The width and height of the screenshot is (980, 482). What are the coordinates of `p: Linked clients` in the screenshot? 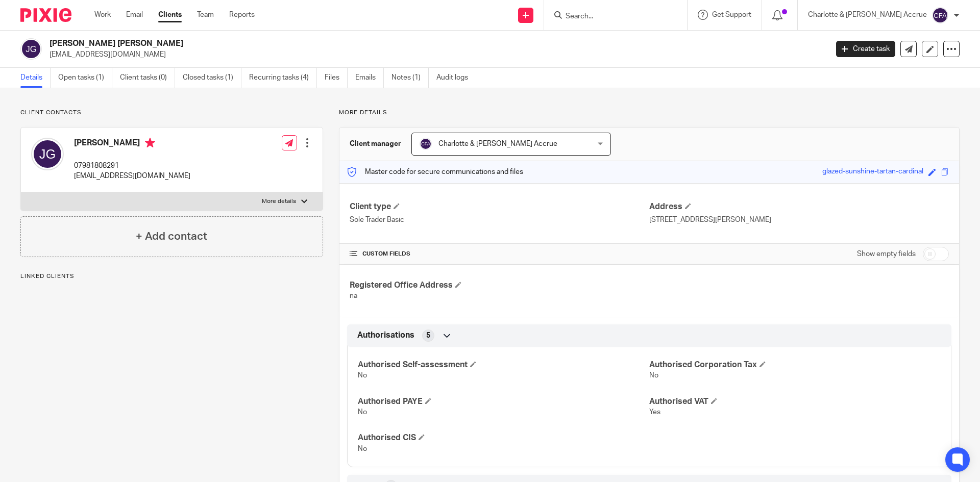 It's located at (171, 276).